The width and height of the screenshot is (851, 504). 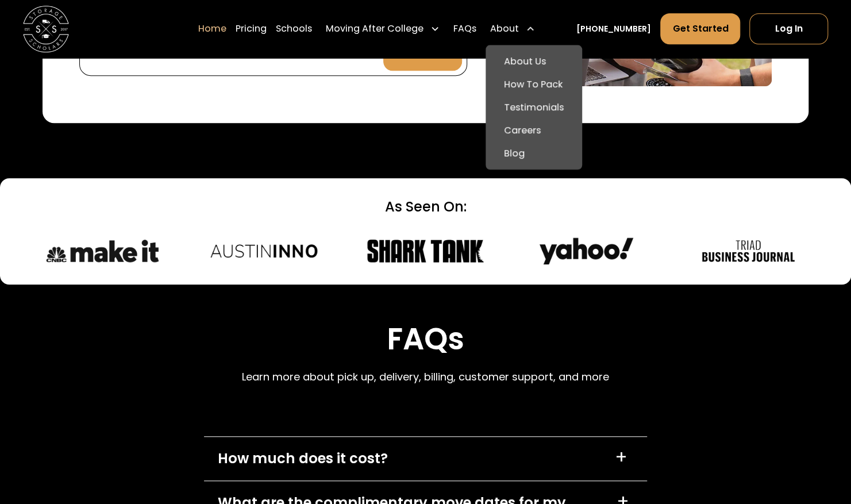 I want to click on a: Pricing, so click(x=251, y=29).